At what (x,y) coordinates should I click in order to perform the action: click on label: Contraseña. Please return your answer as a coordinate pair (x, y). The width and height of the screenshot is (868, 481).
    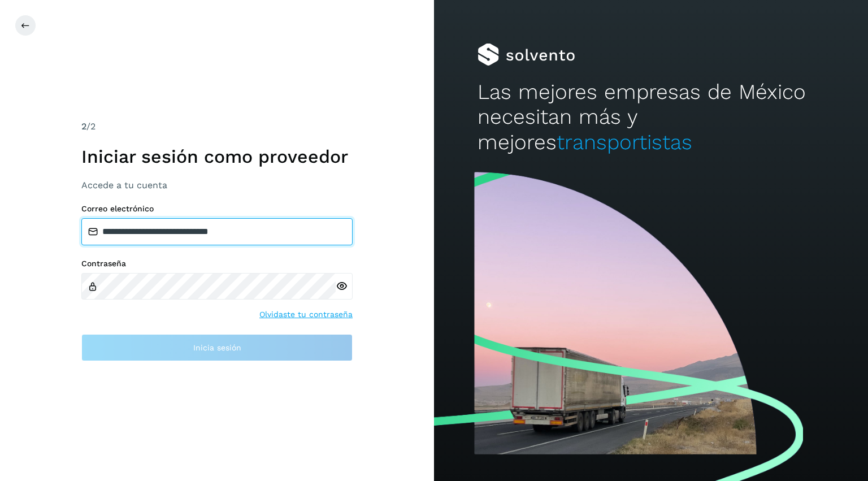
    Looking at the image, I should click on (217, 263).